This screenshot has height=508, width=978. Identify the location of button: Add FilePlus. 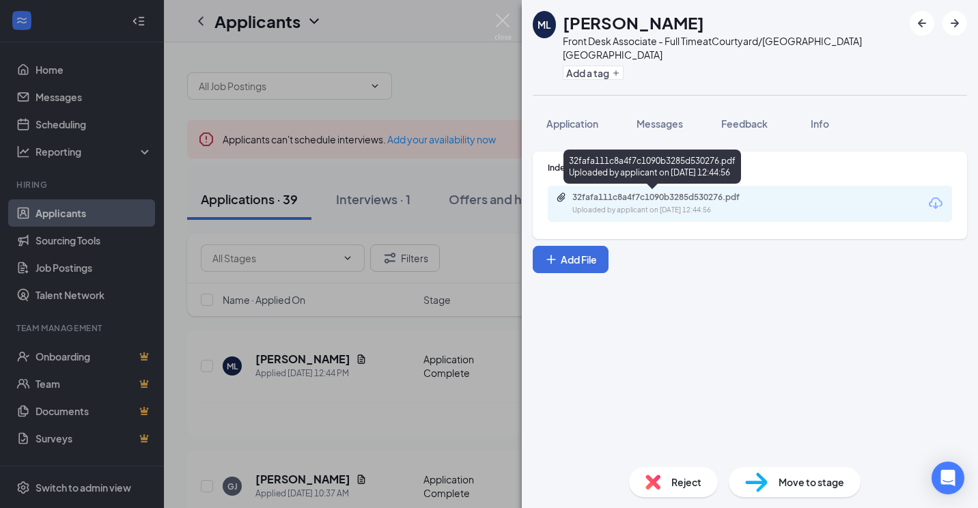
(570, 260).